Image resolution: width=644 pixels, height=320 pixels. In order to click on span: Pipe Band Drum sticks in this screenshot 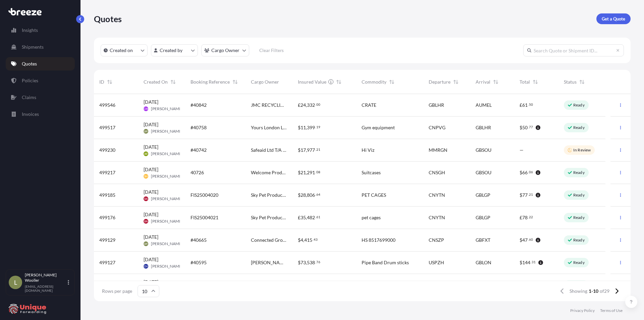, I will do `click(385, 262)`.